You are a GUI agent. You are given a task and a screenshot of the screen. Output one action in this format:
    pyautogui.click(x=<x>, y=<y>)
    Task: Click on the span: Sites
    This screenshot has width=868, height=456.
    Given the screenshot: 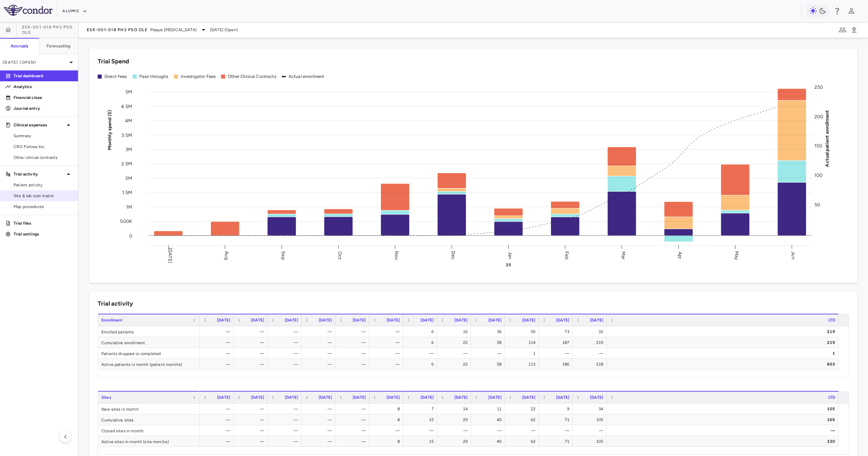 What is the action you would take?
    pyautogui.click(x=106, y=398)
    